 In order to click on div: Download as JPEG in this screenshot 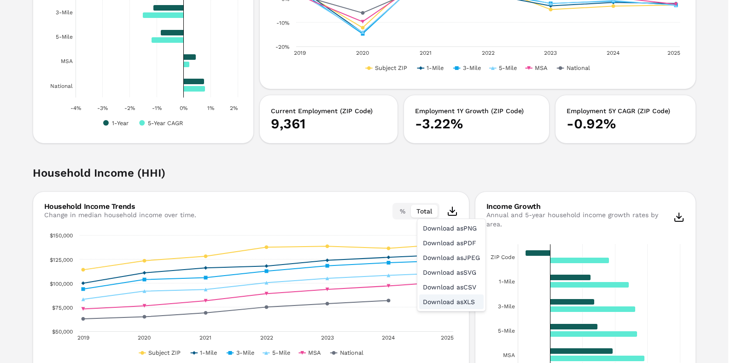, I will do `click(451, 258)`.